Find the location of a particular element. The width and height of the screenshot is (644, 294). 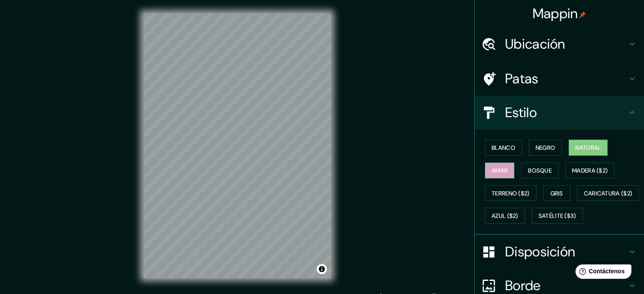

font: Terreno ($2) is located at coordinates (511, 194).